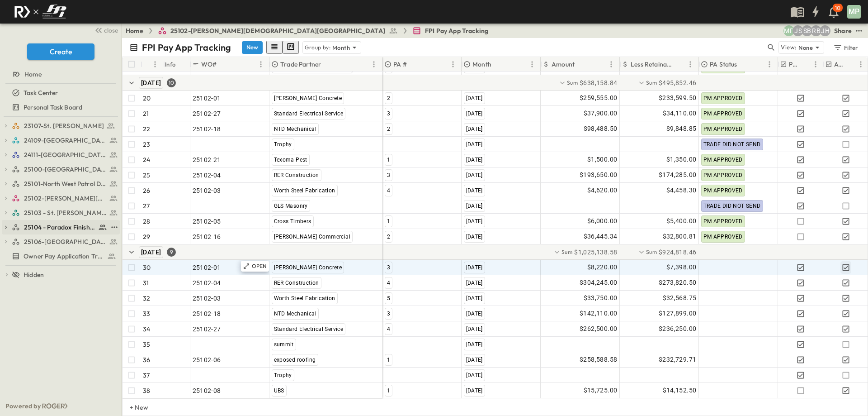 This screenshot has width=868, height=416. I want to click on p: 25, so click(147, 175).